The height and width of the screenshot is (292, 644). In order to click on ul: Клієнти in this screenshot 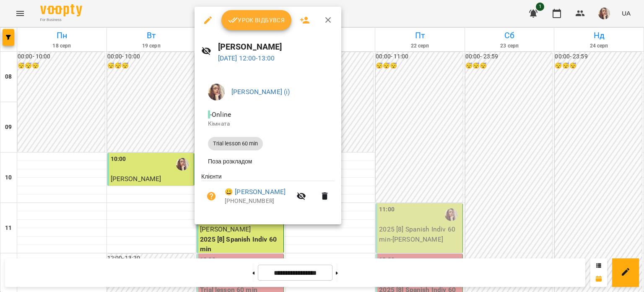, I will do `click(268, 193)`.